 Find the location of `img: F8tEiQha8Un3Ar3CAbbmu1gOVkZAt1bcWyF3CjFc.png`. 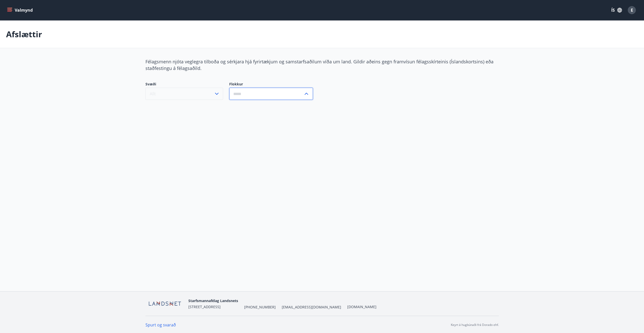

img: F8tEiQha8Un3Ar3CAbbmu1gOVkZAt1bcWyF3CjFc.png is located at coordinates (165, 304).